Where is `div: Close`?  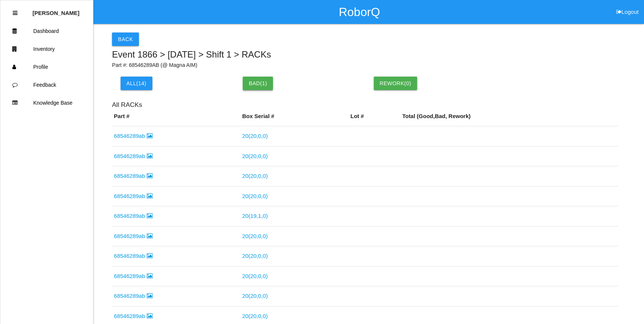 div: Close is located at coordinates (15, 13).